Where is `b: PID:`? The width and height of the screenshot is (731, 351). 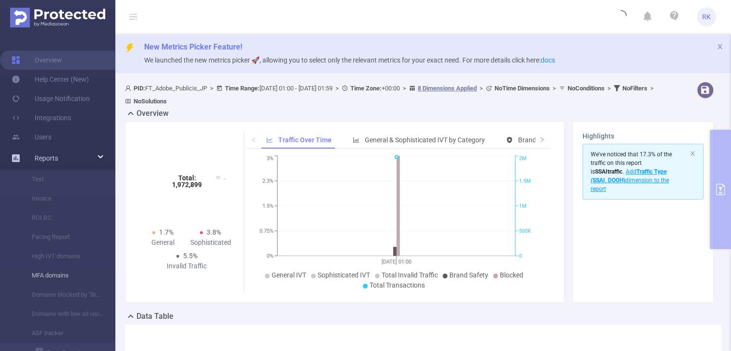 b: PID: is located at coordinates (139, 88).